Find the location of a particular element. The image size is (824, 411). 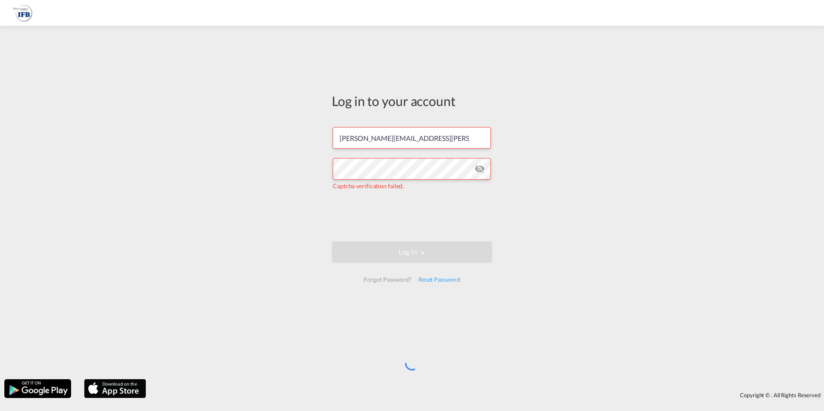

span: Captcha verification failed. is located at coordinates (368, 186).